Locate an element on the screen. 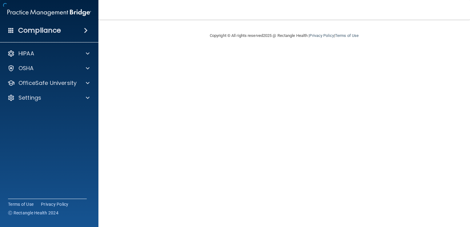 This screenshot has width=470, height=227. p: OSHA is located at coordinates (26, 68).